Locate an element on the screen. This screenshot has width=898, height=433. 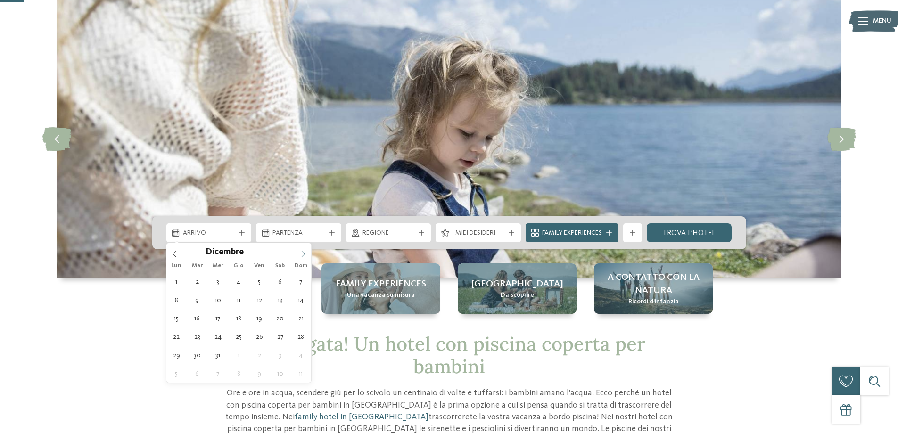
span: Dom is located at coordinates (301, 266).